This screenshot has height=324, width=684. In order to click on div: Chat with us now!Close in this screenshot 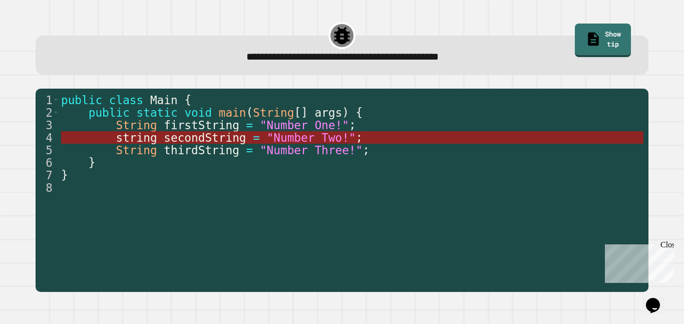, I will do `click(37, 34)`.